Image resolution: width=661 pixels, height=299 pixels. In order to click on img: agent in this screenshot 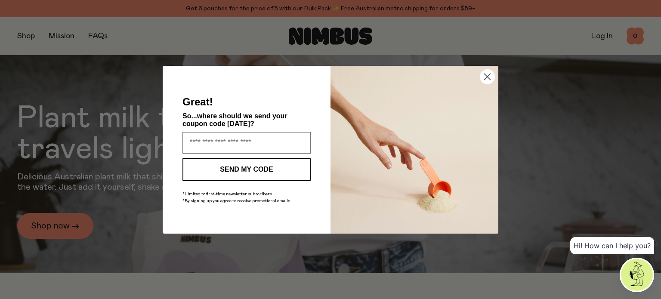, I will do `click(637, 275)`.